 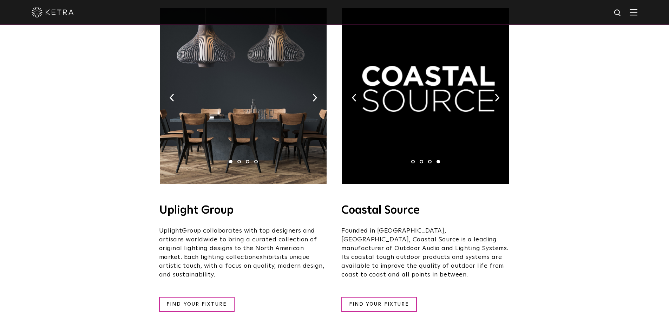 I want to click on span: its unique artistic touch, with a focus on quality, modern design, and sustainability., so click(x=242, y=266).